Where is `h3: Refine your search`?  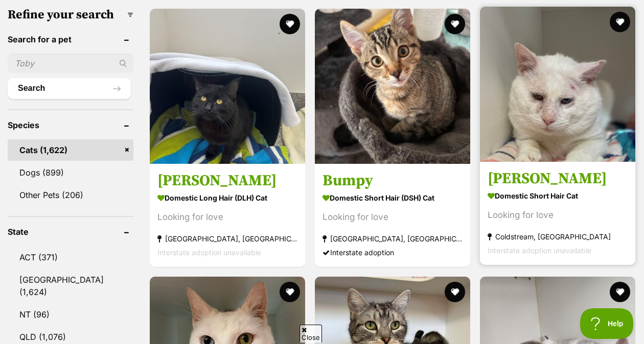
h3: Refine your search is located at coordinates (70, 14).